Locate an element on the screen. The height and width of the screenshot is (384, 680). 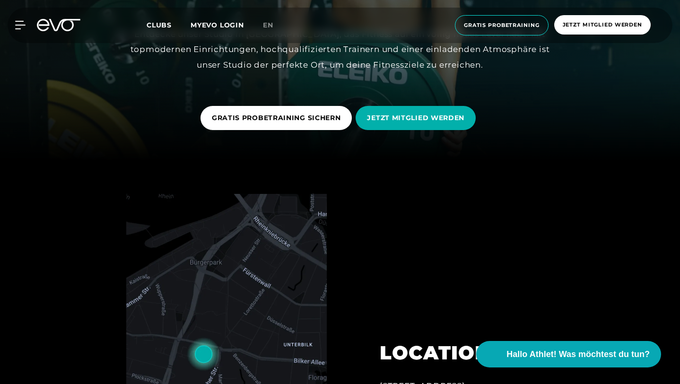
a: GRATIS PROBETRAINING SICHERN is located at coordinates (278, 118).